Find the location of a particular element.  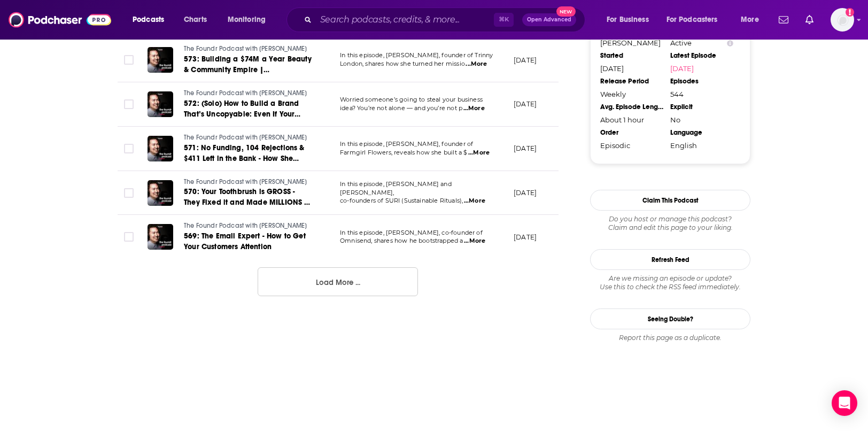

div: Explicit is located at coordinates (702, 107).